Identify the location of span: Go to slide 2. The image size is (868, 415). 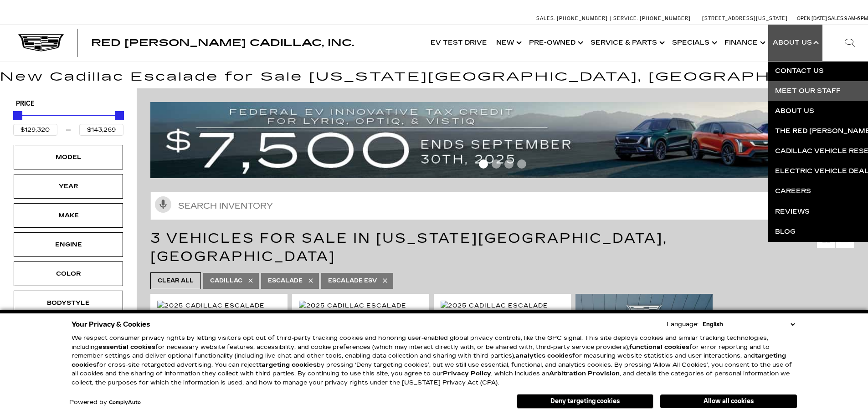
(496, 164).